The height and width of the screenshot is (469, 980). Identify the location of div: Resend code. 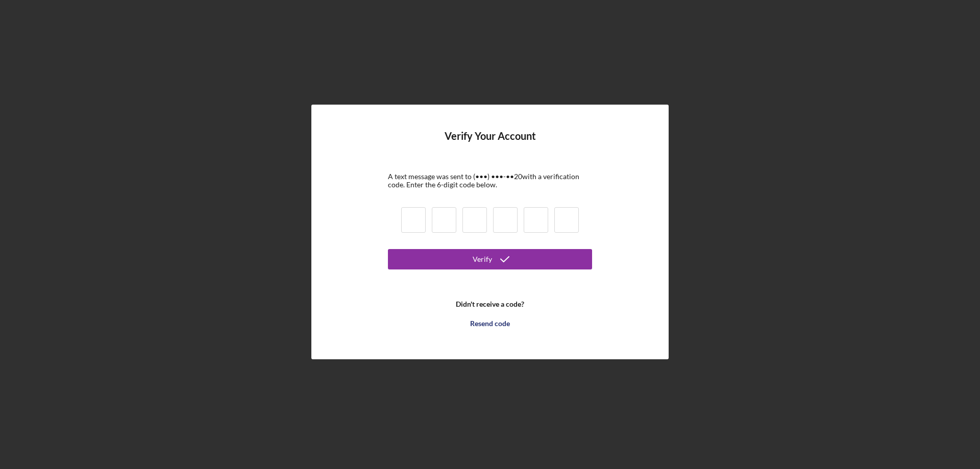
(490, 323).